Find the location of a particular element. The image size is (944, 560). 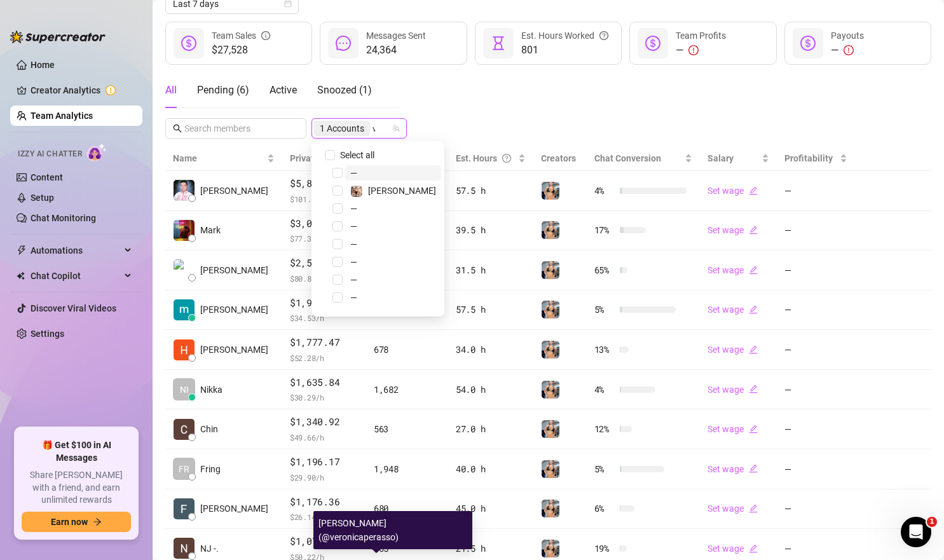

span: $5,859.6 is located at coordinates (324, 184).